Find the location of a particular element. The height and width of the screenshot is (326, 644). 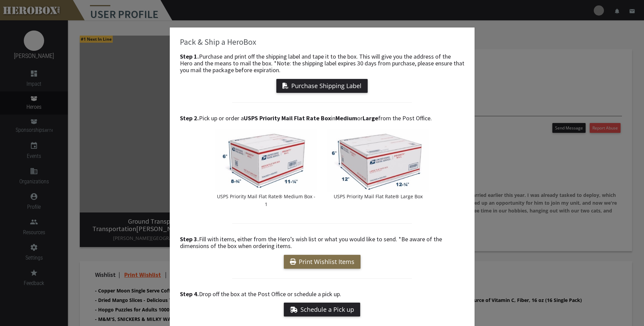

b: Large is located at coordinates (370, 118).